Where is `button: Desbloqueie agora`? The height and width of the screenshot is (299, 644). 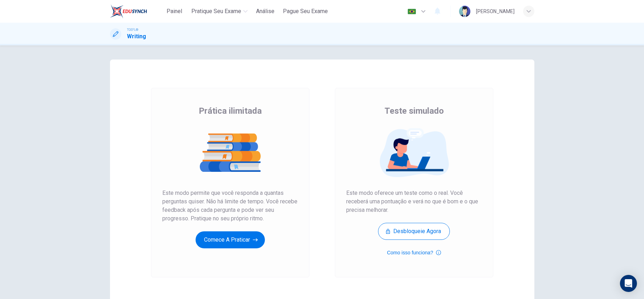 button: Desbloqueie agora is located at coordinates (414, 231).